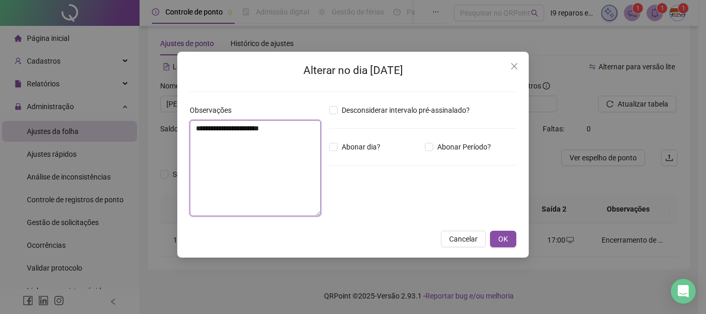  Describe the element at coordinates (361, 147) in the screenshot. I see `span: Abonar dia?` at that location.